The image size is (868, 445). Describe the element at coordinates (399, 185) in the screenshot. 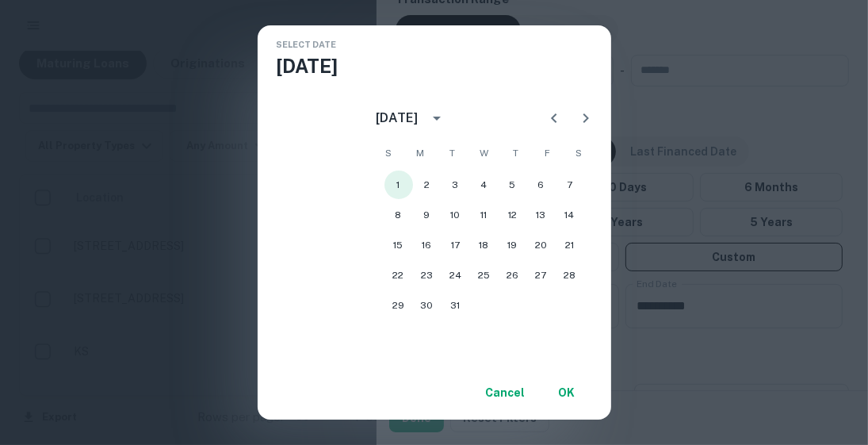

I see `button: 1` at that location.